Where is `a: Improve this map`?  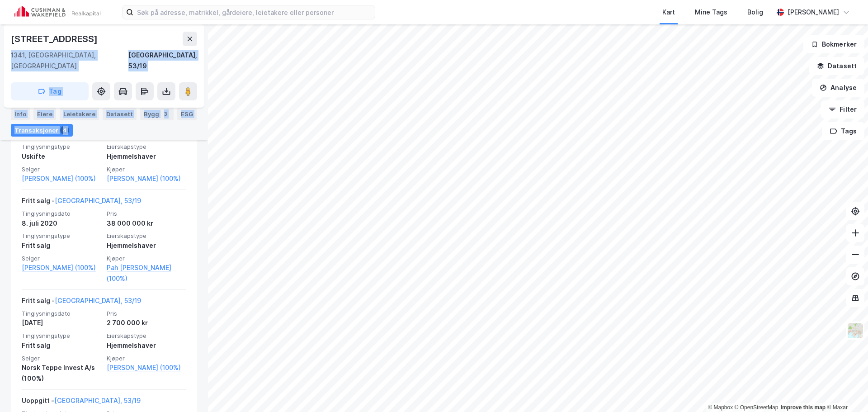
a: Improve this map is located at coordinates (803, 408).